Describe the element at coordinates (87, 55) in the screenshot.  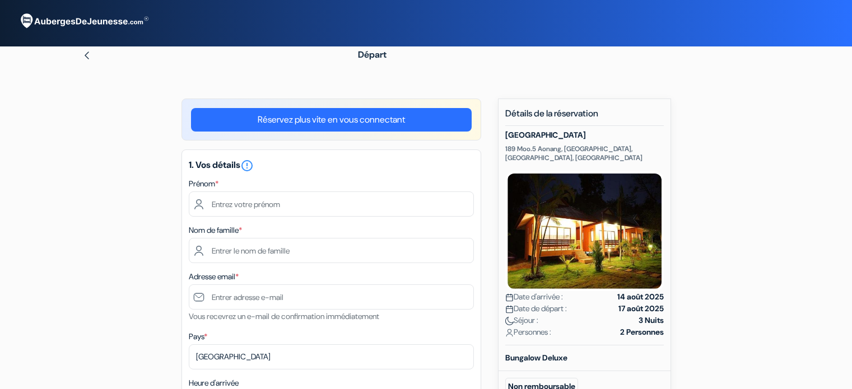
I see `img: left_arrow.svg` at that location.